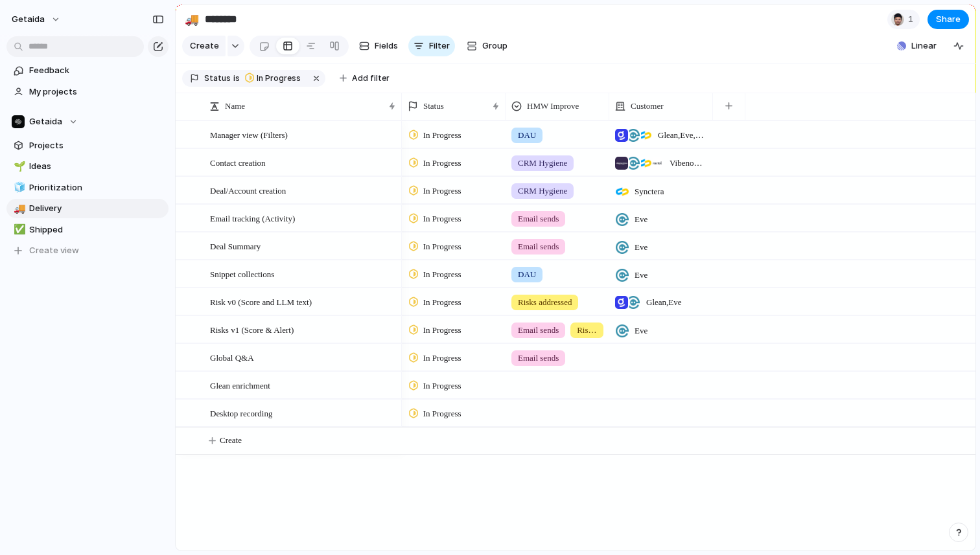 This screenshot has width=980, height=555. Describe the element at coordinates (96, 187) in the screenshot. I see `span: Prioritization` at that location.